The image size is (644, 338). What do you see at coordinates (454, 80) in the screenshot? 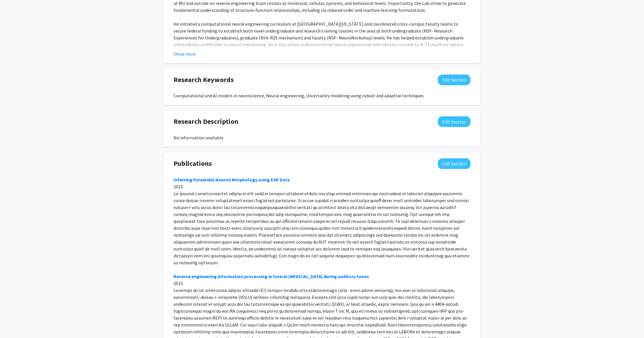
I see `button: Edit Research Keywords` at bounding box center [454, 80].